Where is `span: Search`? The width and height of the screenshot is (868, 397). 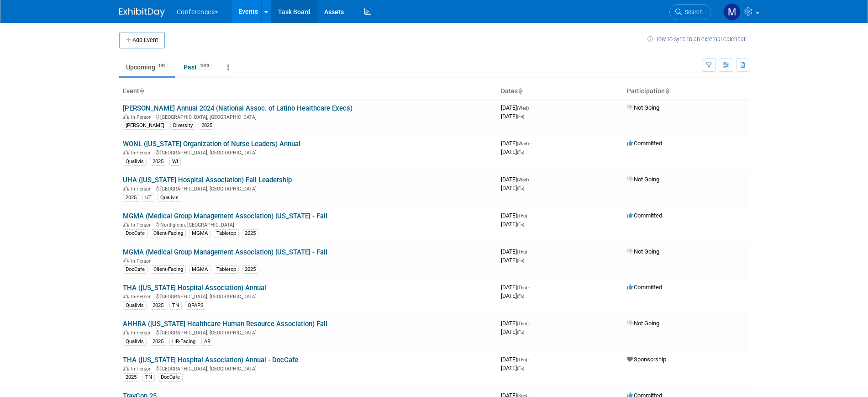
span: Search is located at coordinates (692, 12).